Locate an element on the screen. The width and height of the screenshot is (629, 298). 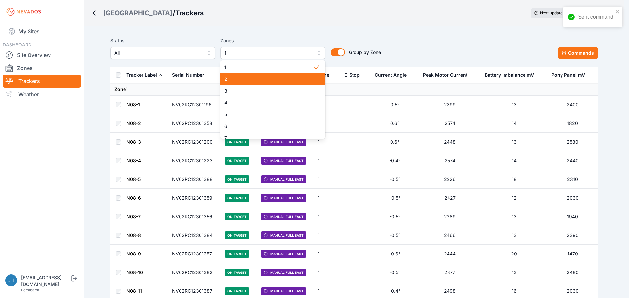
button: close is located at coordinates (618, 12).